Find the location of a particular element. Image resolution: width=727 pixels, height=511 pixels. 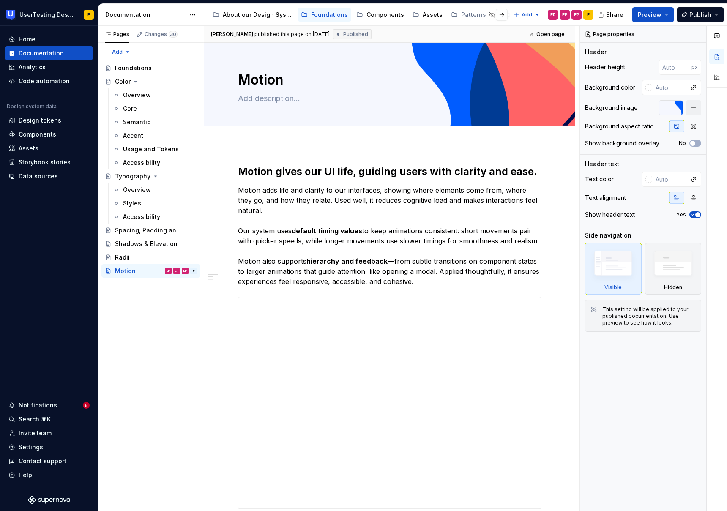

p: Motion adds life and clarity to our interfaces, showing where elements come from, where they go, ... is located at coordinates (390, 236).